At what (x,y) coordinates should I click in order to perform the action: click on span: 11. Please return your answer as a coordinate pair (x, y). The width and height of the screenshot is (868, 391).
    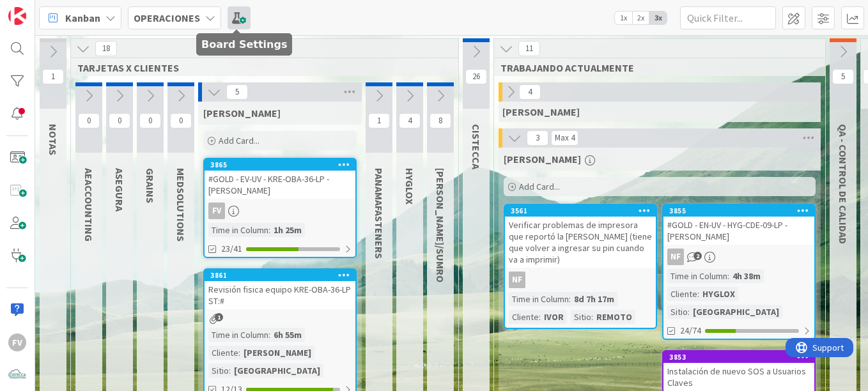
    Looking at the image, I should click on (529, 49).